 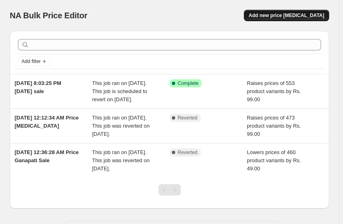 I want to click on button: Add filter, so click(x=34, y=61).